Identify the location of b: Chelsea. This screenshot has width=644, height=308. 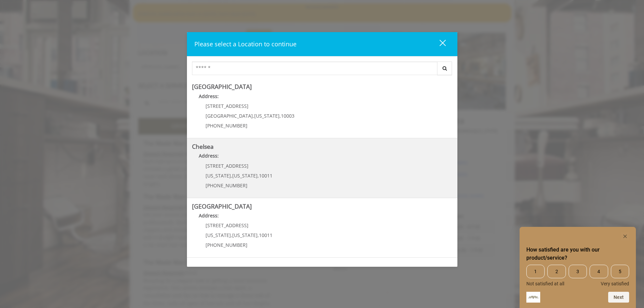
(203, 147).